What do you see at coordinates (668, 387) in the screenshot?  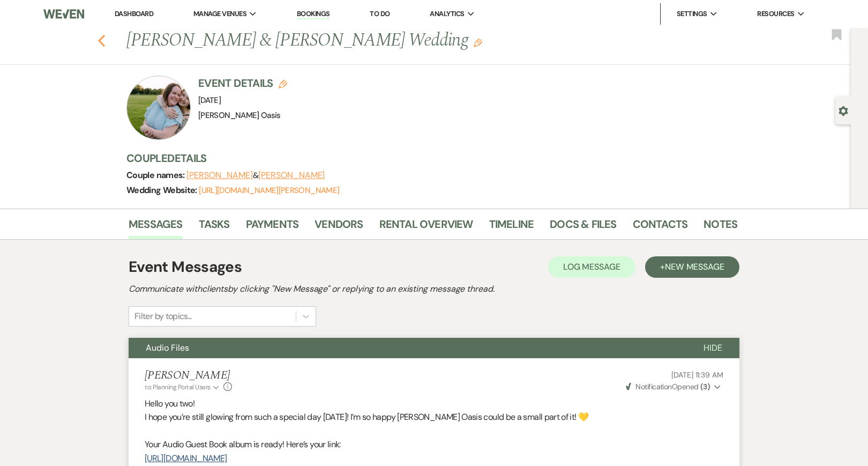 I see `span: Opened` at bounding box center [668, 387].